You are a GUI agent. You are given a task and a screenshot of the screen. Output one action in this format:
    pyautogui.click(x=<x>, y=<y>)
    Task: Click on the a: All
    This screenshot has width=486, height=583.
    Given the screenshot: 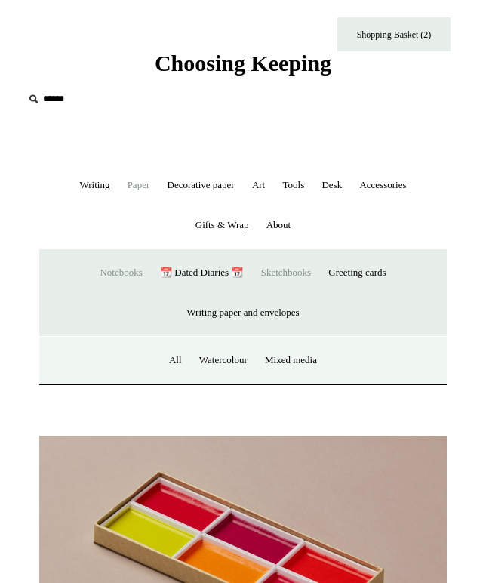 What is the action you would take?
    pyautogui.click(x=175, y=360)
    